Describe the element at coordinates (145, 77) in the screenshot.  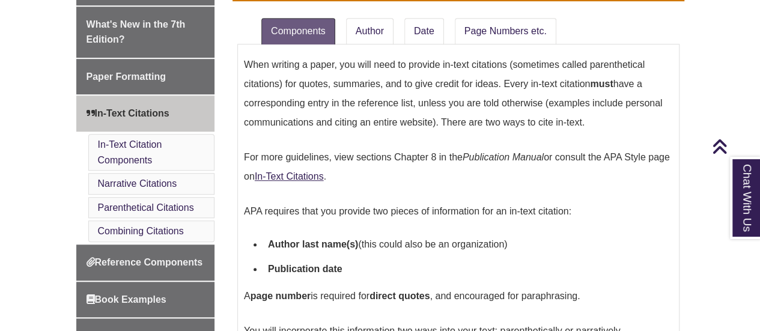
I see `a: Paper Formatting` at that location.